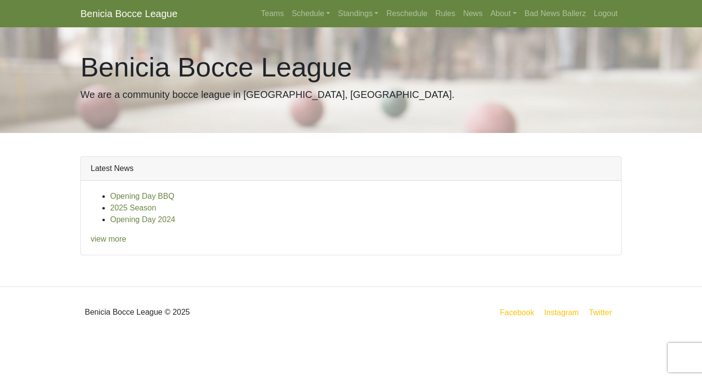  Describe the element at coordinates (351, 169) in the screenshot. I see `div: Latest News` at that location.